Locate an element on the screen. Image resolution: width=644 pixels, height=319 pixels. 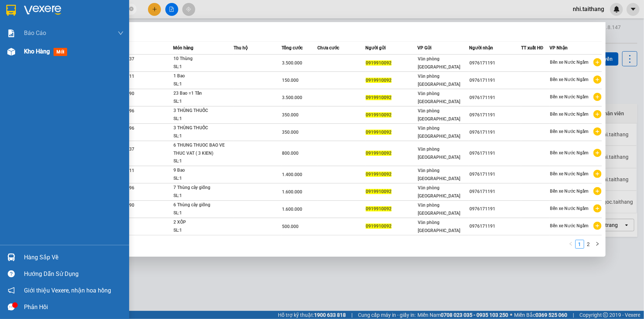
li: 2 is located at coordinates (588, 244).